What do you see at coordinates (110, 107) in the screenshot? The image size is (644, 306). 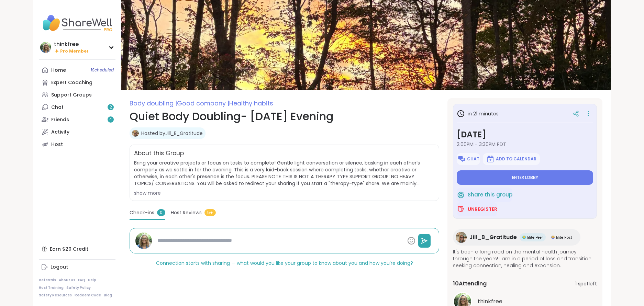 I see `span: 2` at bounding box center [110, 107].